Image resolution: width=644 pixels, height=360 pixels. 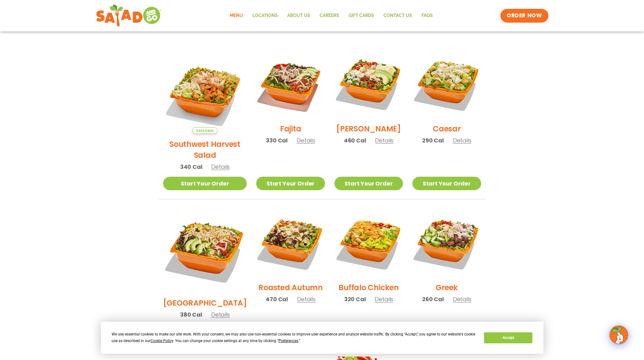 What do you see at coordinates (277, 299) in the screenshot?
I see `span: 470 Cal` at bounding box center [277, 299].